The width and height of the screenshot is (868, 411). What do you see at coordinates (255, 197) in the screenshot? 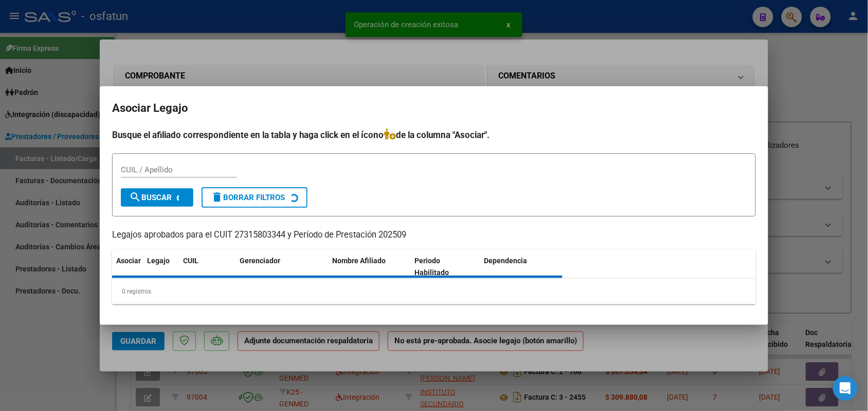
I see `button: Borrar Filtros` at bounding box center [255, 197].